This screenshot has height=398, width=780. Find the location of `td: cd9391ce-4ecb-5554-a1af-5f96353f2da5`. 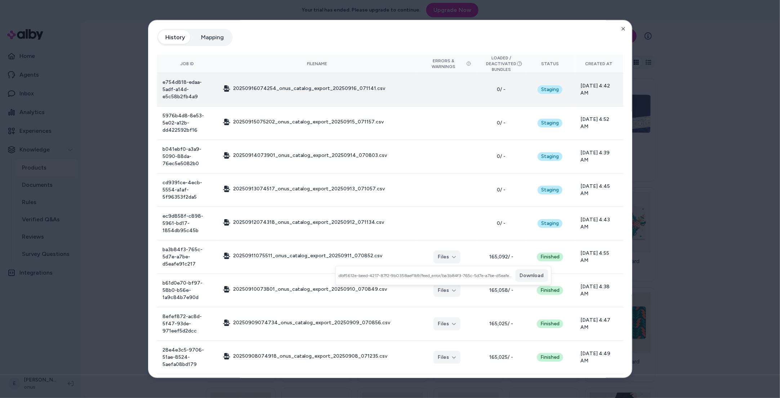

td: cd9391ce-4ecb-5554-a1af-5f96353f2da5 is located at coordinates (187, 190).